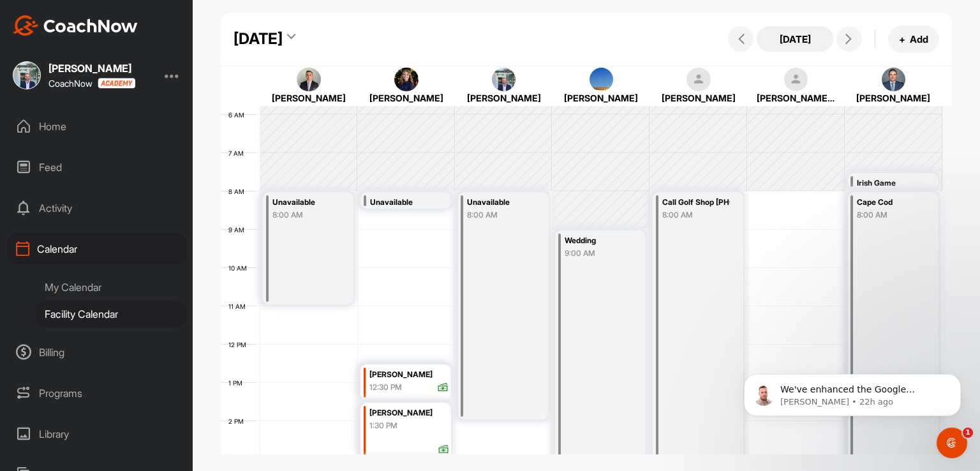 The height and width of the screenshot is (471, 980). What do you see at coordinates (240, 268) in the screenshot?
I see `div: 10 AM` at bounding box center [240, 268].